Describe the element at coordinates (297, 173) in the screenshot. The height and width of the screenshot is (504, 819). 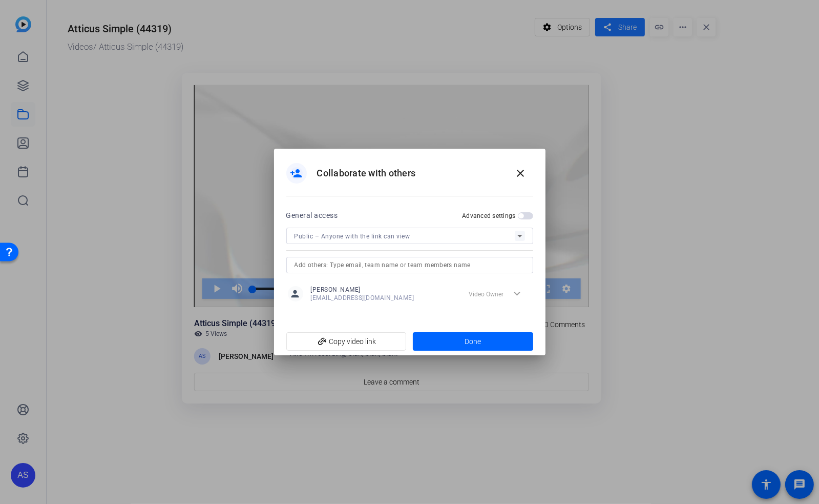
I see `mat-icon: person_add` at that location.